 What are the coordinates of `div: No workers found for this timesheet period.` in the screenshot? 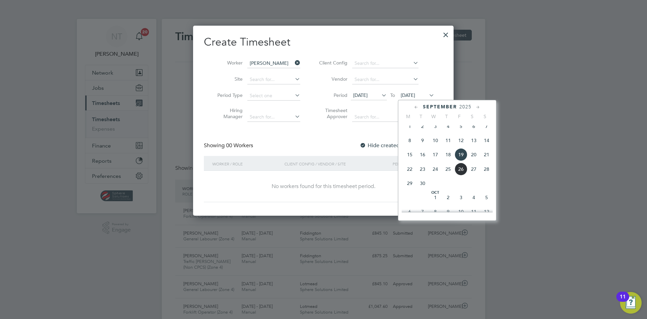 It's located at (323, 186).